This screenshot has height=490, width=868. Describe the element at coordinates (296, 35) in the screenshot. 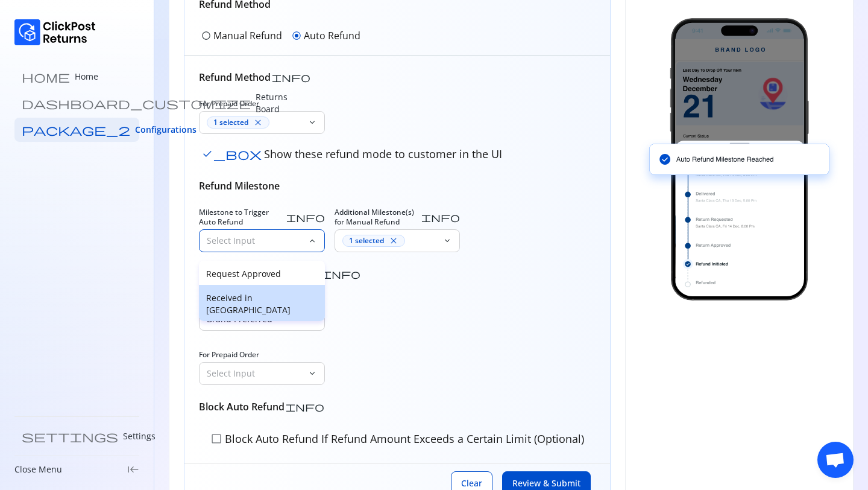

I see `span: radio_button_checked` at that location.